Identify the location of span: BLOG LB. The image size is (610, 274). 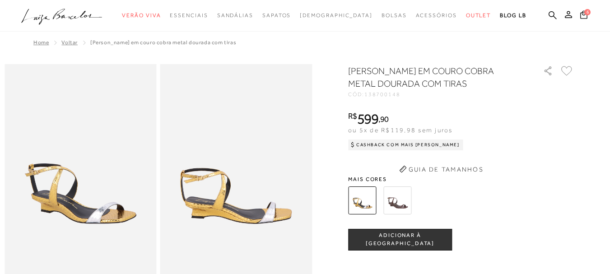
(513, 15).